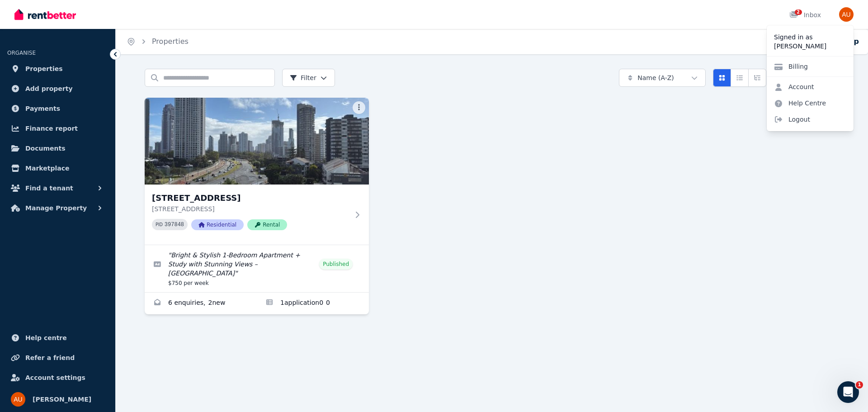 This screenshot has width=868, height=412. I want to click on span: Help centre, so click(46, 338).